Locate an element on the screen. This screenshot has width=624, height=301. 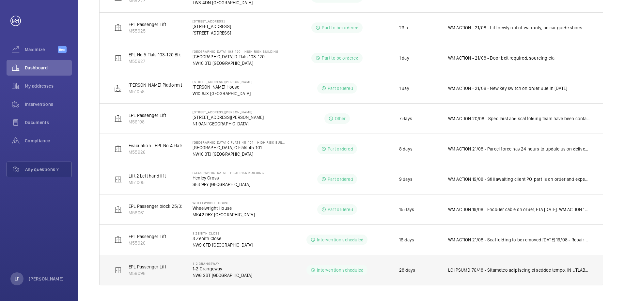
p: M55926 is located at coordinates (167, 152).